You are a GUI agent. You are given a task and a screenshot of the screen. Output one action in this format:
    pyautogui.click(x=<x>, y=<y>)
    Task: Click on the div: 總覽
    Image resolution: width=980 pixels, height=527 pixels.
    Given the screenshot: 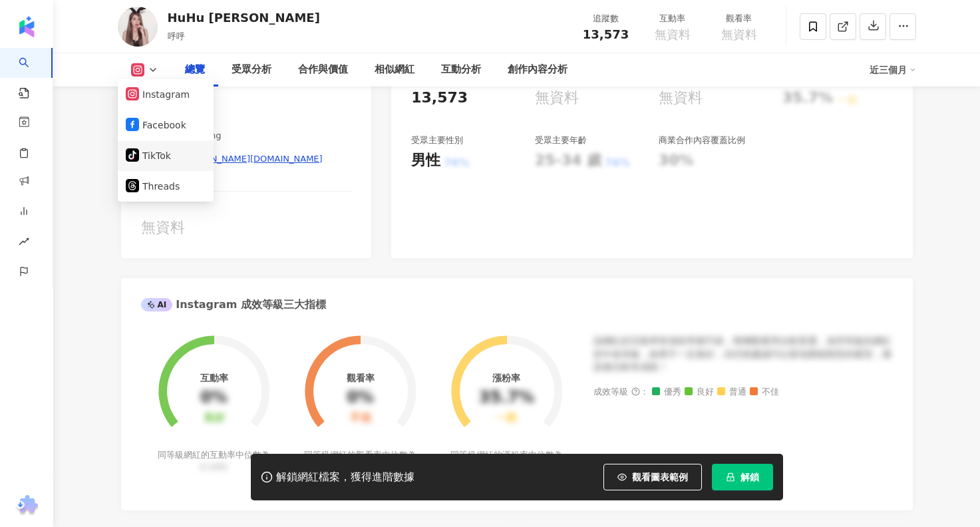 What is the action you would take?
    pyautogui.click(x=195, y=70)
    